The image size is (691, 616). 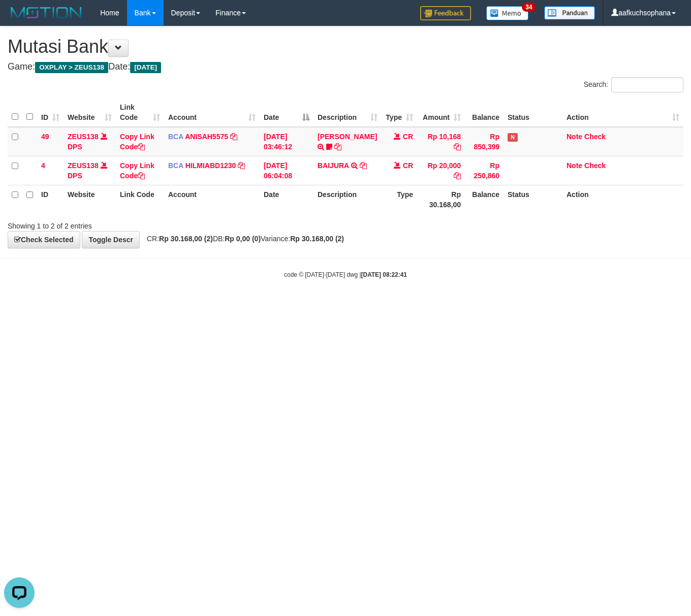 What do you see at coordinates (50, 199) in the screenshot?
I see `th: ID` at bounding box center [50, 199].